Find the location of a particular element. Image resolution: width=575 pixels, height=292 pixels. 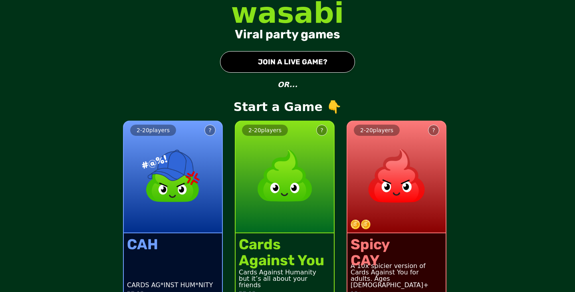

p: Start a Game 👇 is located at coordinates (287, 107).